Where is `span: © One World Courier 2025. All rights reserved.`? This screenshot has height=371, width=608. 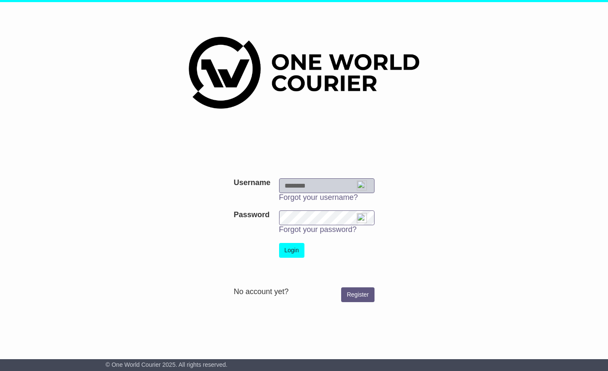 span: © One World Courier 2025. All rights reserved. is located at coordinates (166, 365).